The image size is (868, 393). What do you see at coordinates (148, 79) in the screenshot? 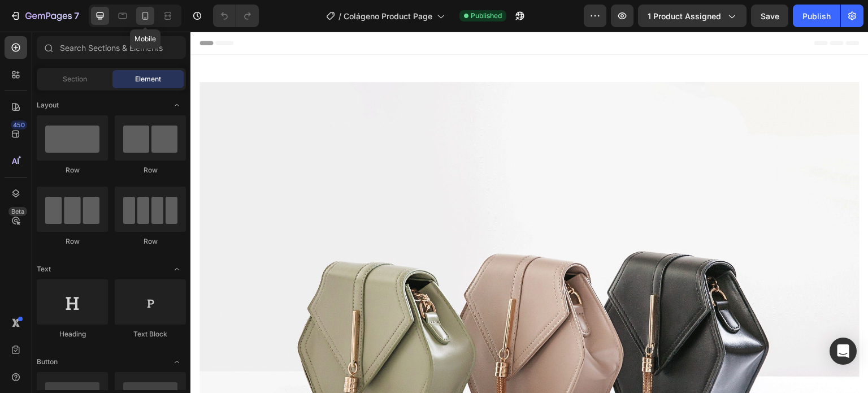
I see `span: Element` at bounding box center [148, 79].